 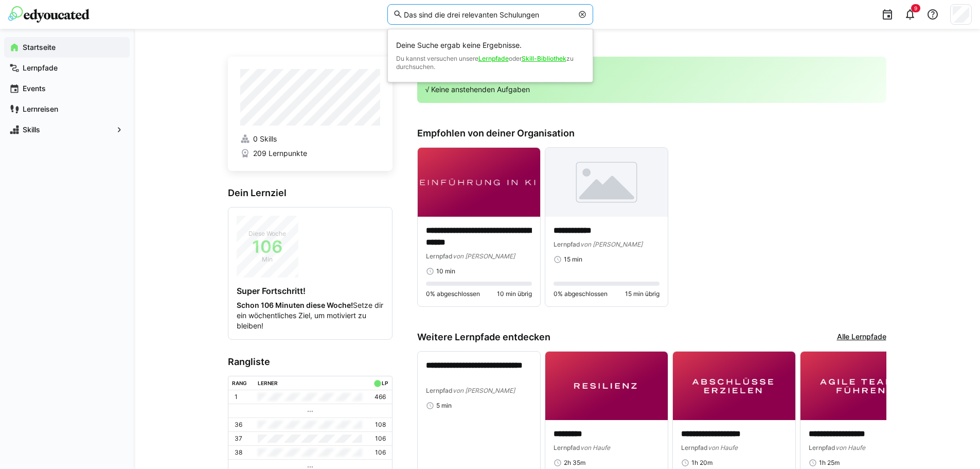 I want to click on p: 36, so click(x=238, y=424).